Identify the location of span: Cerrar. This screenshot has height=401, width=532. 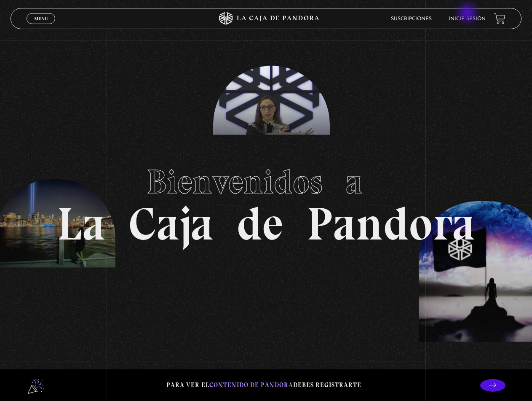
(41, 26).